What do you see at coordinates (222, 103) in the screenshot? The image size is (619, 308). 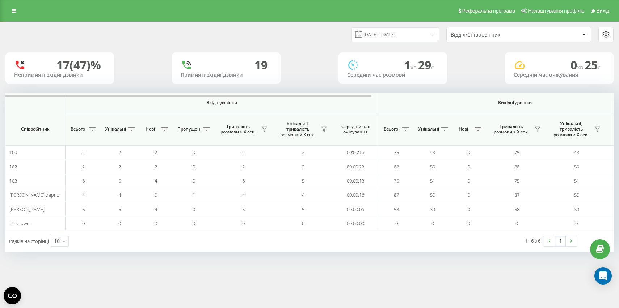 I see `span: Вхідні дзвінки` at bounding box center [222, 103].